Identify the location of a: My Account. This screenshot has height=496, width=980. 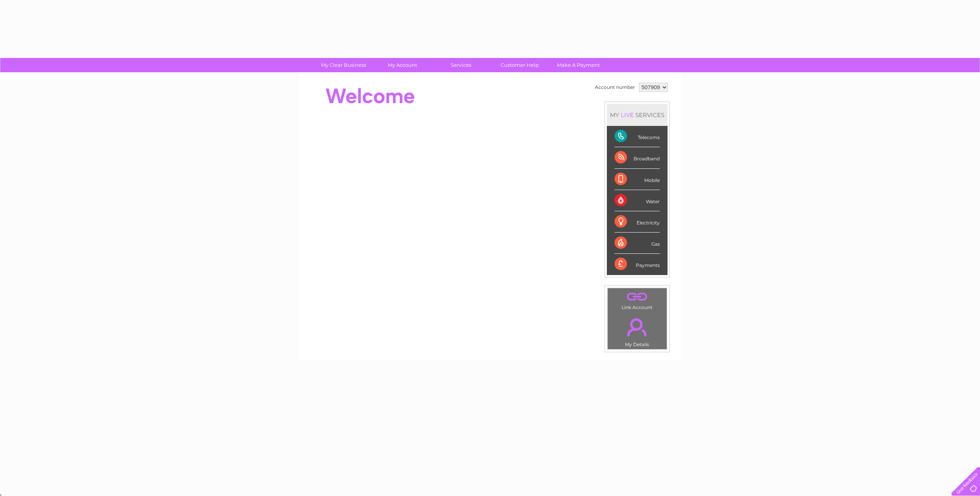
(402, 65).